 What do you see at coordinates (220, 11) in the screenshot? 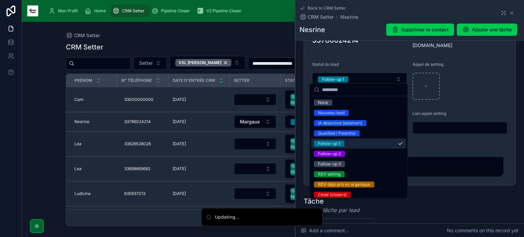
I see `a: V2 Pipeline Closer` at bounding box center [220, 11].